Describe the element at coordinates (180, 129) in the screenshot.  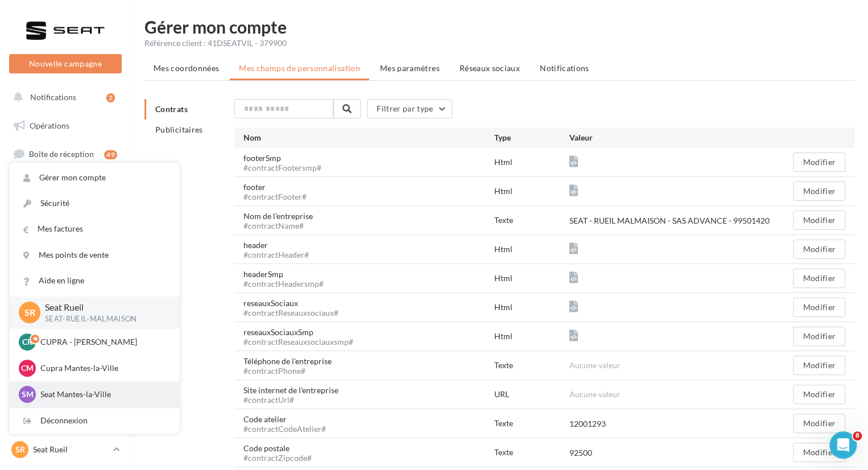
I see `span: Publicitaires` at that location.